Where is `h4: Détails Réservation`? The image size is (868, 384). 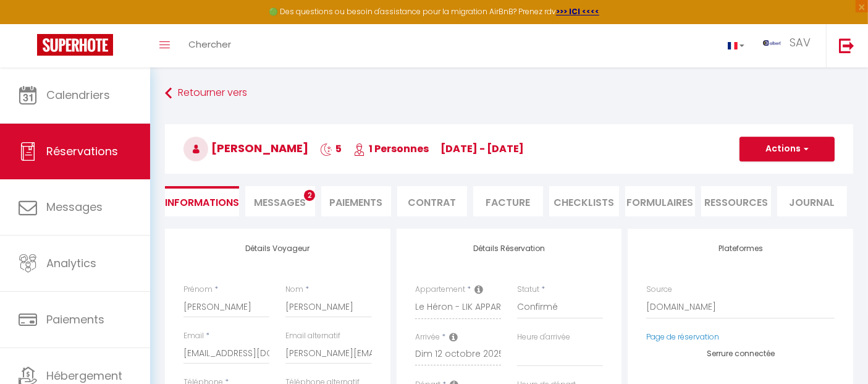 h4: Détails Réservation is located at coordinates (509, 249).